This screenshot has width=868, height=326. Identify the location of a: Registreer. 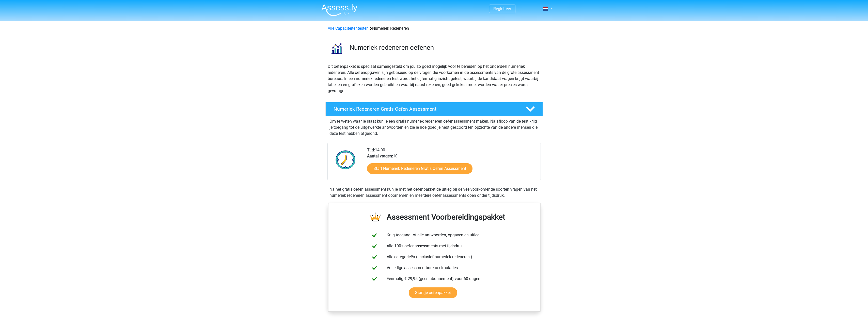
(503, 9).